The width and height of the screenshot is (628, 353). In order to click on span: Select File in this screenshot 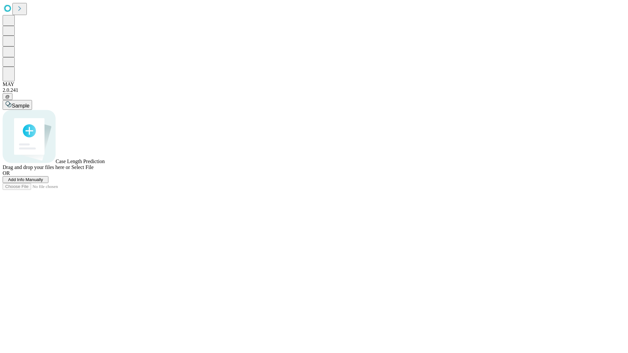, I will do `click(82, 167)`.